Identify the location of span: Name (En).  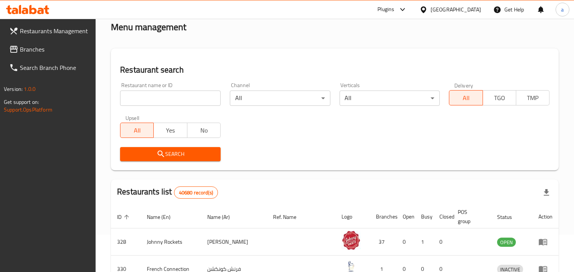
(164, 217).